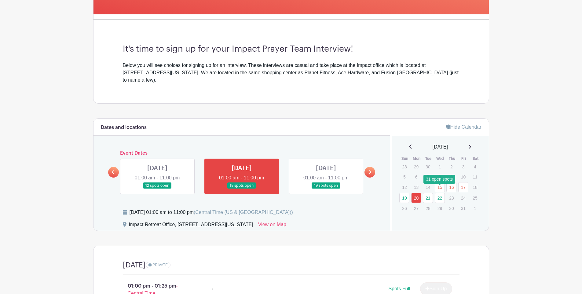 Image resolution: width=582 pixels, height=294 pixels. What do you see at coordinates (242, 153) in the screenshot?
I see `h6: Event Dates` at bounding box center [242, 153].